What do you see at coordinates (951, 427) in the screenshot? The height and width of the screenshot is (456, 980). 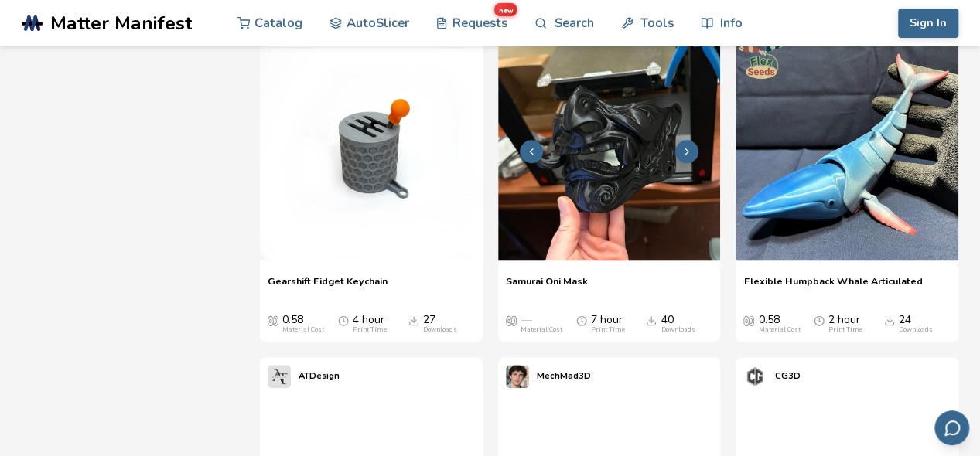 I see `button: Send feedback via email` at bounding box center [951, 427].